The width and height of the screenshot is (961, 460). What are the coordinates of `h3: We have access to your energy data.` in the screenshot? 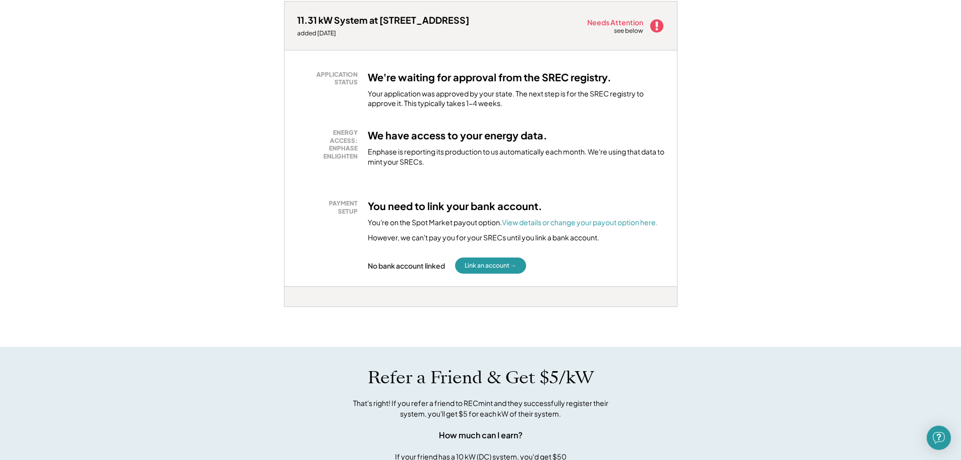 It's located at (458, 135).